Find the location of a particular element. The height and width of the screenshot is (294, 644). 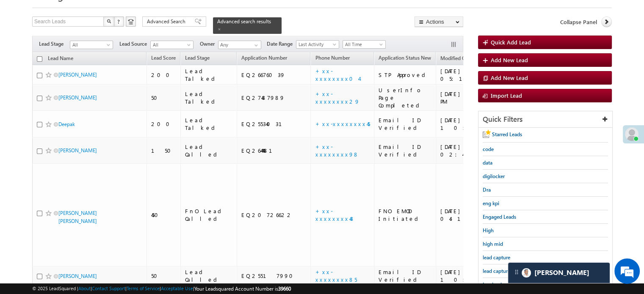

span: Import Lead is located at coordinates (507, 95).